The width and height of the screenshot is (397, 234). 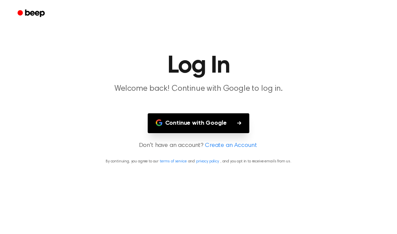 I want to click on h1: Log In, so click(x=199, y=66).